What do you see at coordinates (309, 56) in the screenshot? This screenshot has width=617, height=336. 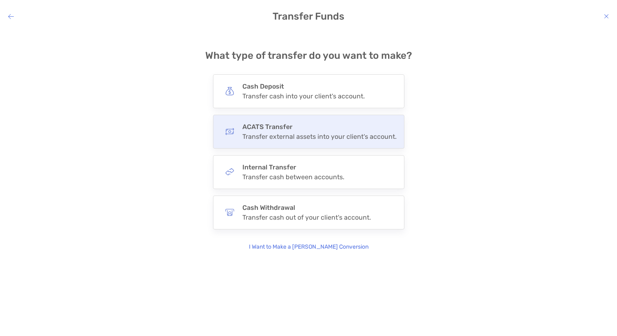 I see `h4: What type of transfer do you want to make?` at bounding box center [309, 56].